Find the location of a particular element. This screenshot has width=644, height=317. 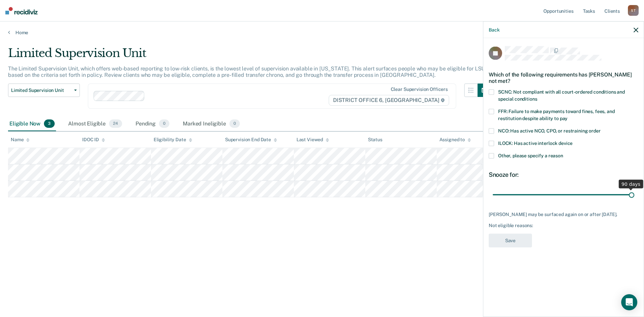

div: Assigned to is located at coordinates (456, 139).